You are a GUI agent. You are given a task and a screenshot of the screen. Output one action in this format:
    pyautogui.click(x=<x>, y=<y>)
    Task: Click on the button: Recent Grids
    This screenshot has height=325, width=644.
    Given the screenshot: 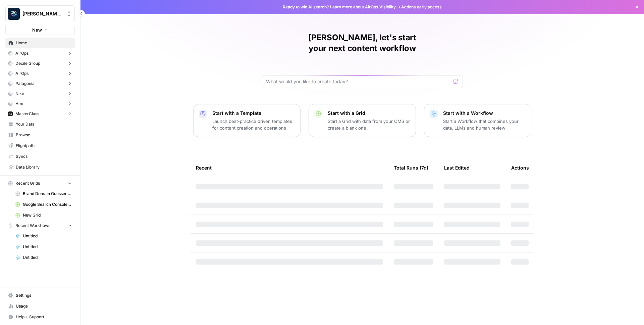 What is the action you would take?
    pyautogui.click(x=40, y=184)
    